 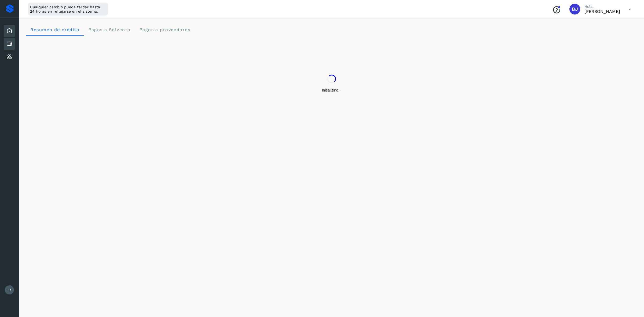 What do you see at coordinates (165, 29) in the screenshot?
I see `span: Pagos a proveedores` at bounding box center [165, 29].